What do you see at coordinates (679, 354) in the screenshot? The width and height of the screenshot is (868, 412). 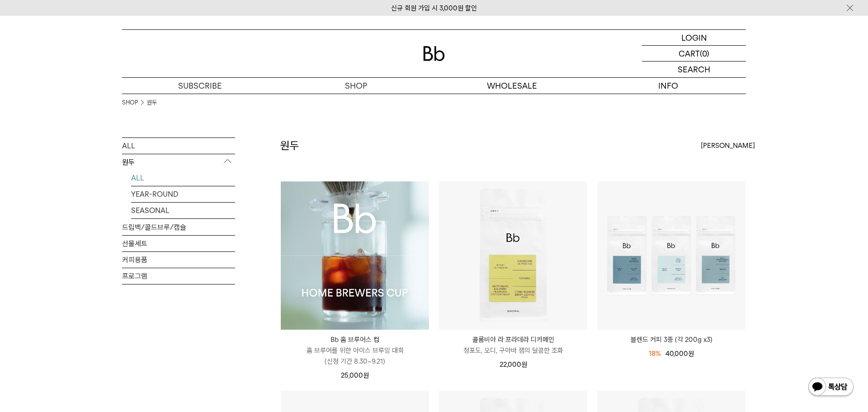 I see `span: 40,000` at bounding box center [679, 354].